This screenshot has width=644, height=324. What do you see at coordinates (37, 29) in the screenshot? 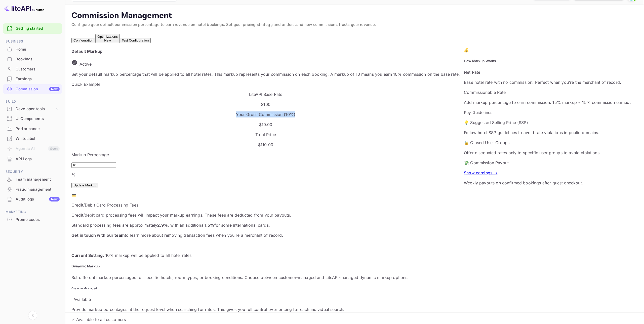
I see `a: Getting started` at bounding box center [37, 29].